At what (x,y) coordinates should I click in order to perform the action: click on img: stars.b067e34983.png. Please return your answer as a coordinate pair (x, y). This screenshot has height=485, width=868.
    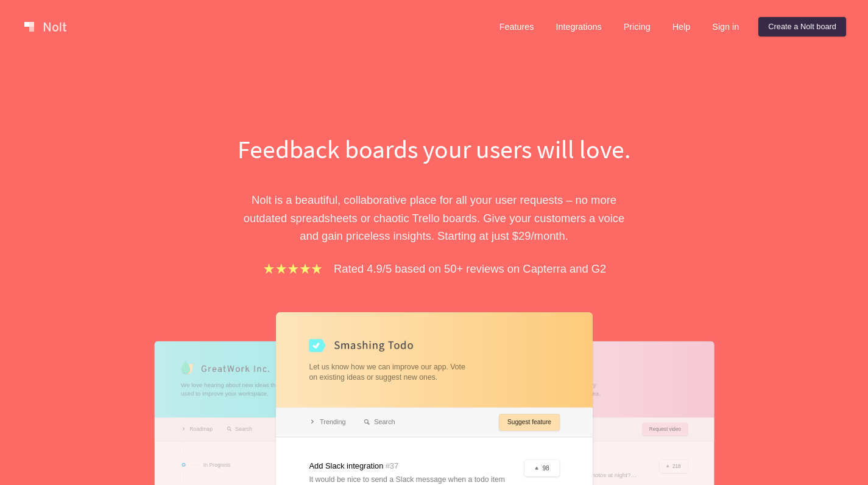
    Looking at the image, I should click on (293, 268).